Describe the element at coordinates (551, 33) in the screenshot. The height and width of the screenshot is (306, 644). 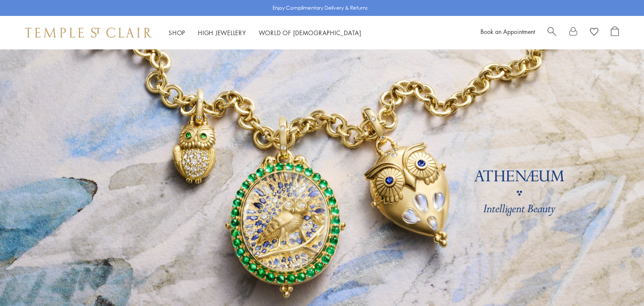
I see `a: Search` at that location.